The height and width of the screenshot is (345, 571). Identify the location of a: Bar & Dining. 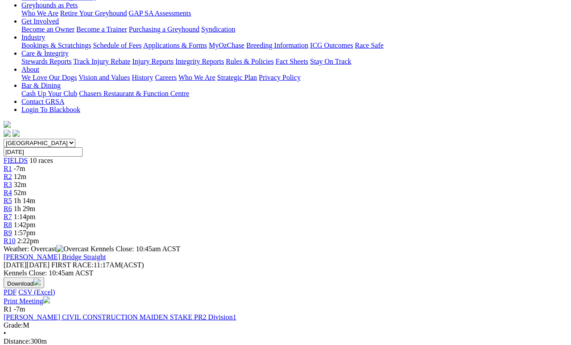
(41, 85).